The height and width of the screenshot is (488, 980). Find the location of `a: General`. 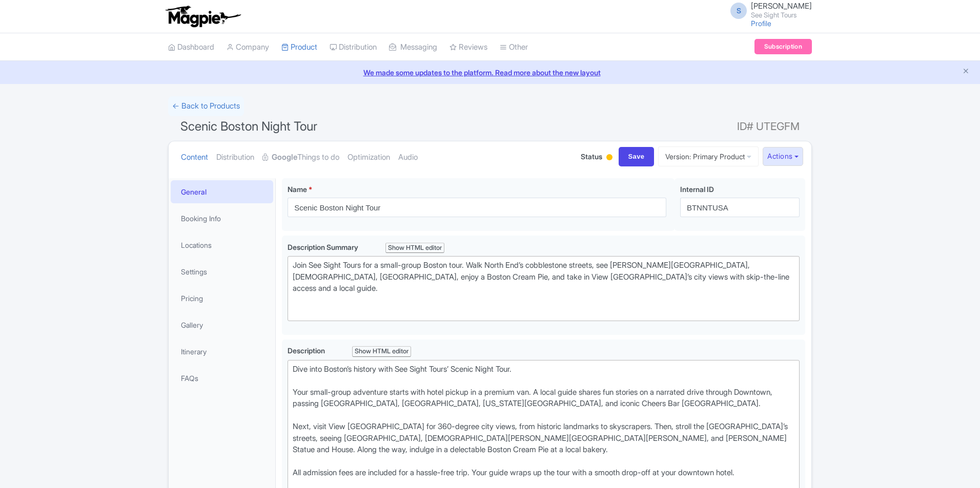

a: General is located at coordinates (222, 192).